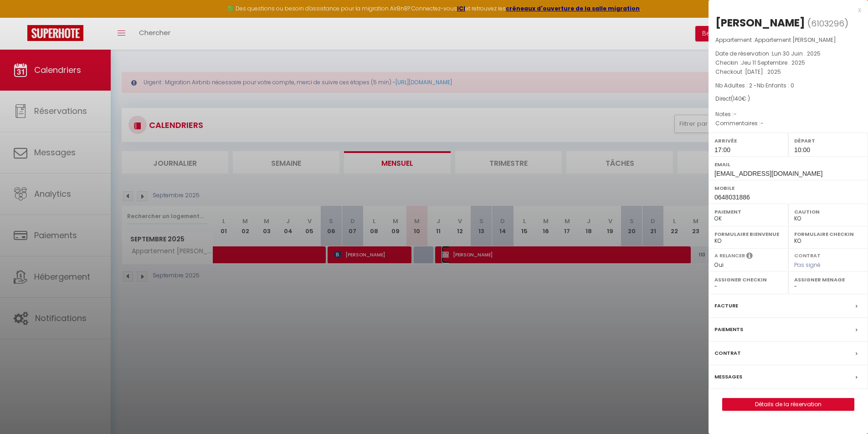  I want to click on p: Appartement :, so click(788, 40).